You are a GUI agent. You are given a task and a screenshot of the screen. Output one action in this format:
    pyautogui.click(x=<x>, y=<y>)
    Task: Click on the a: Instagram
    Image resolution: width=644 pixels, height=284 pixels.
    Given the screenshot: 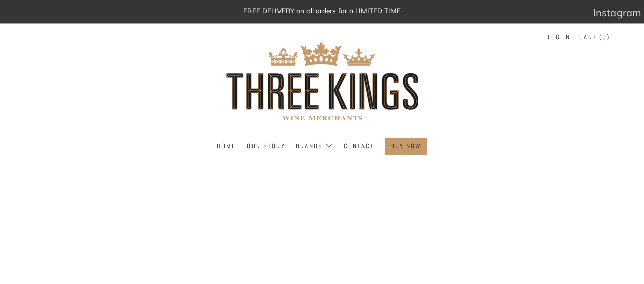 What is the action you would take?
    pyautogui.click(x=617, y=13)
    